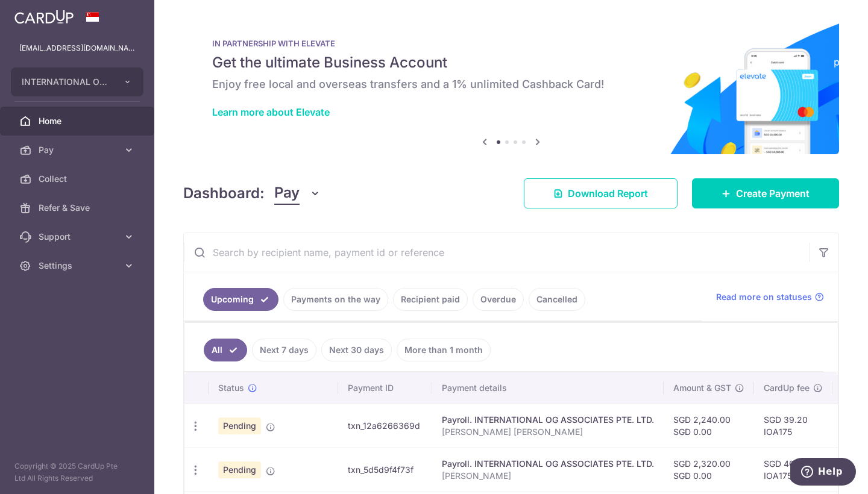 This screenshot has width=868, height=494. Describe the element at coordinates (608, 193) in the screenshot. I see `span: Download Report` at that location.